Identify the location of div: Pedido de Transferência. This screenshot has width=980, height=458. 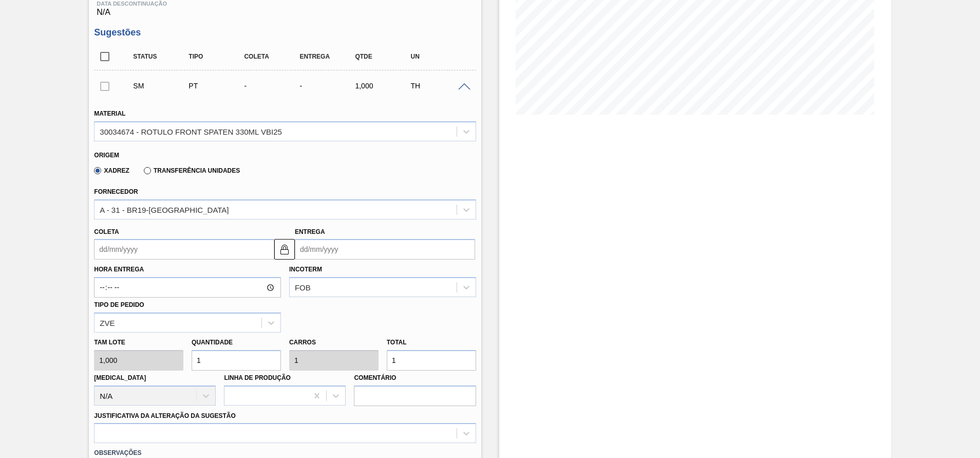
(217, 86).